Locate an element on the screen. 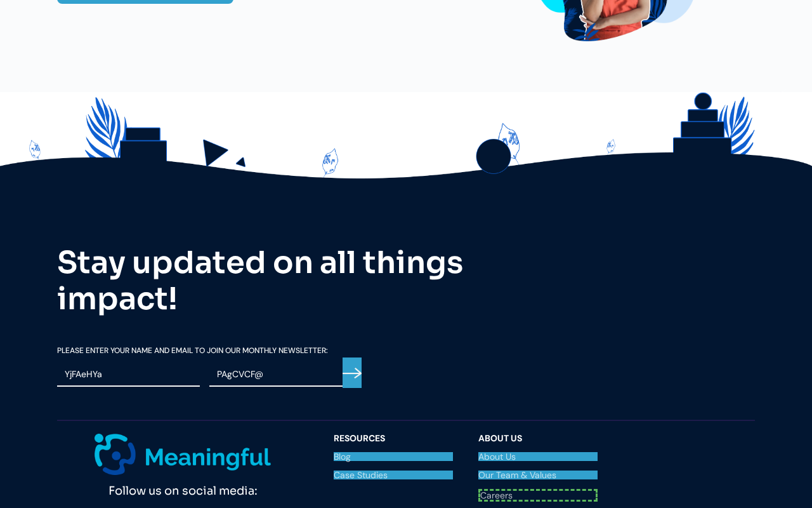  input: Submit is located at coordinates (352, 373).